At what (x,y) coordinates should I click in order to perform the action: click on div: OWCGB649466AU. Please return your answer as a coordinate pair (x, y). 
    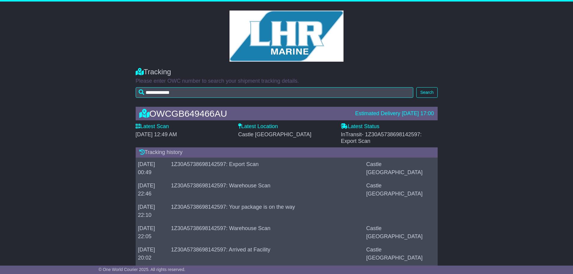
    Looking at the image, I should click on (244, 113).